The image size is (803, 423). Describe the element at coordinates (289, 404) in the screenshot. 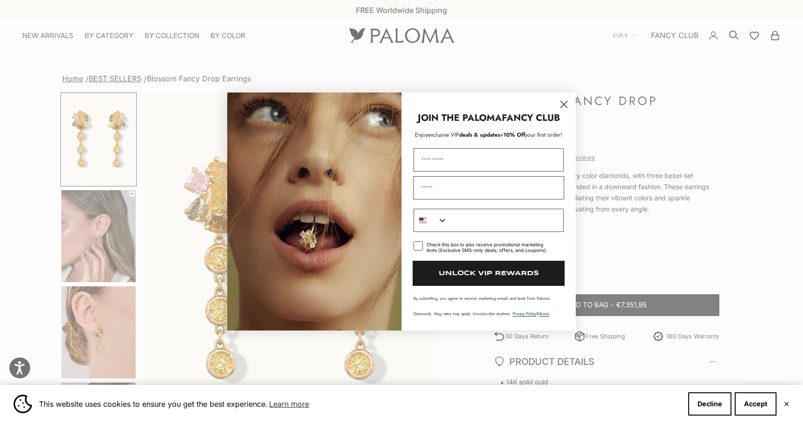

I see `a: Learn more` at that location.